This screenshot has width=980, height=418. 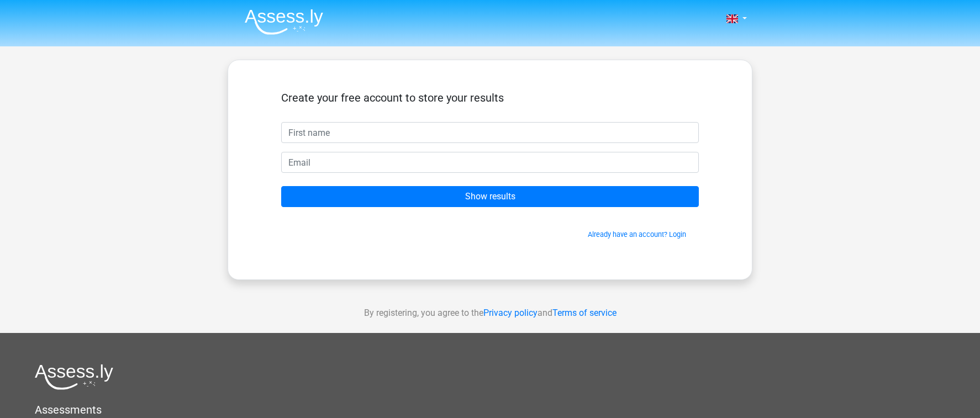 I want to click on input: Email, so click(x=490, y=163).